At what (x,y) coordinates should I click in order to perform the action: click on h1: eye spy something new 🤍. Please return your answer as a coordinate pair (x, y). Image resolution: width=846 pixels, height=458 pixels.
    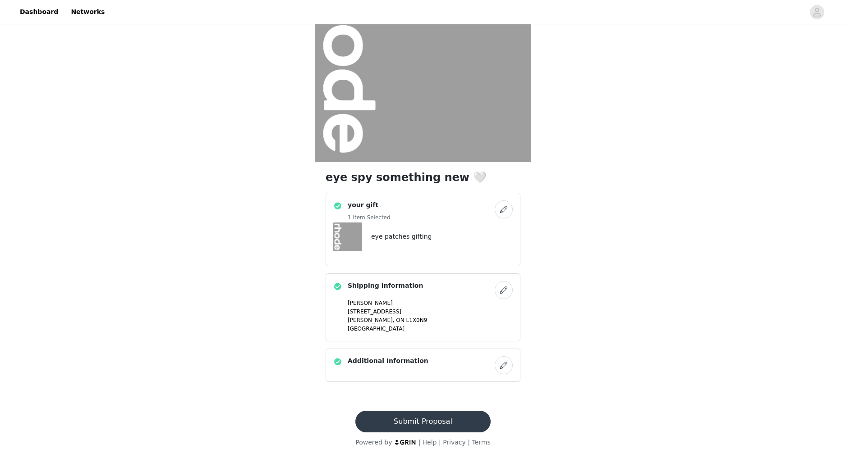
    Looking at the image, I should click on (423, 178).